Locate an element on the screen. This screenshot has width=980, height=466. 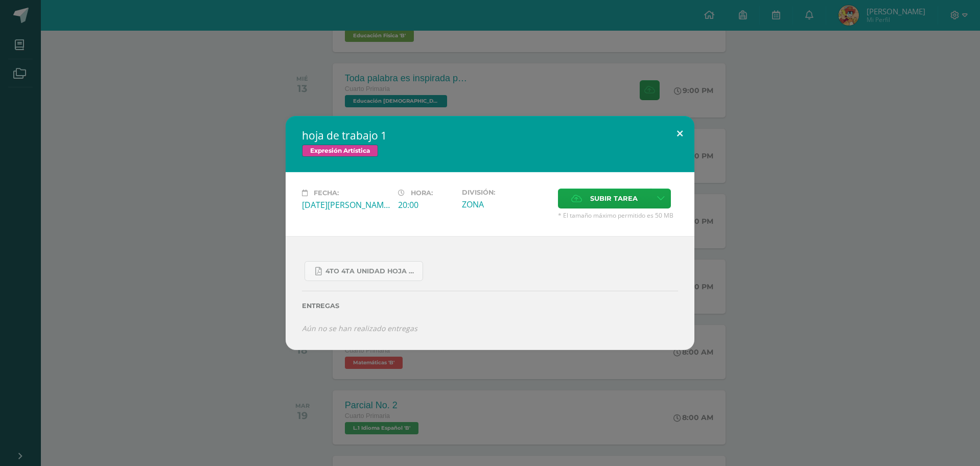
span: Subir tarea is located at coordinates (614, 198).